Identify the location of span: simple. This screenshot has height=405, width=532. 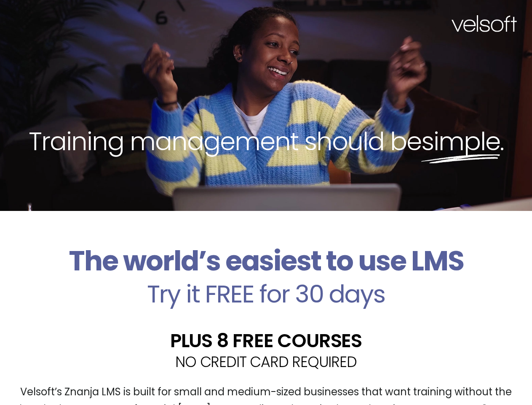
(460, 141).